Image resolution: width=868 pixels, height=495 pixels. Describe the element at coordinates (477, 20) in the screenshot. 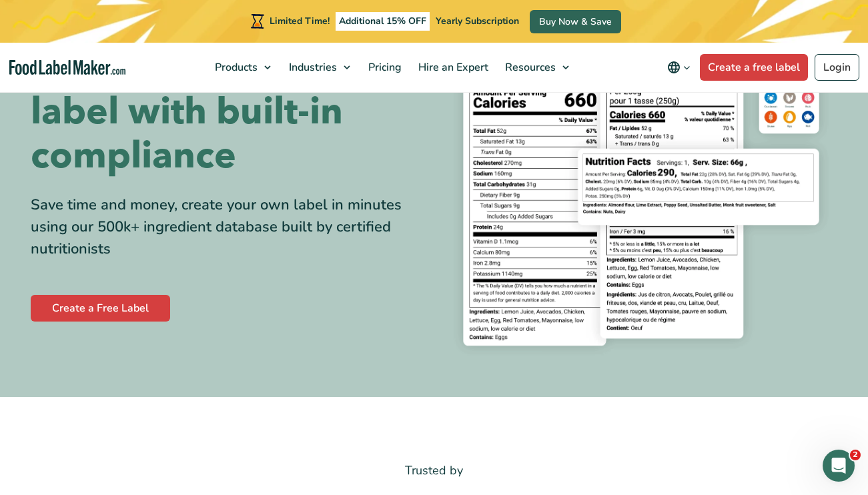

I see `span: Yearly Subscription` at that location.